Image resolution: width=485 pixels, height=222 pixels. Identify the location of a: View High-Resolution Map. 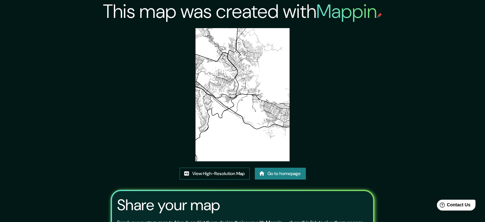
(215, 173).